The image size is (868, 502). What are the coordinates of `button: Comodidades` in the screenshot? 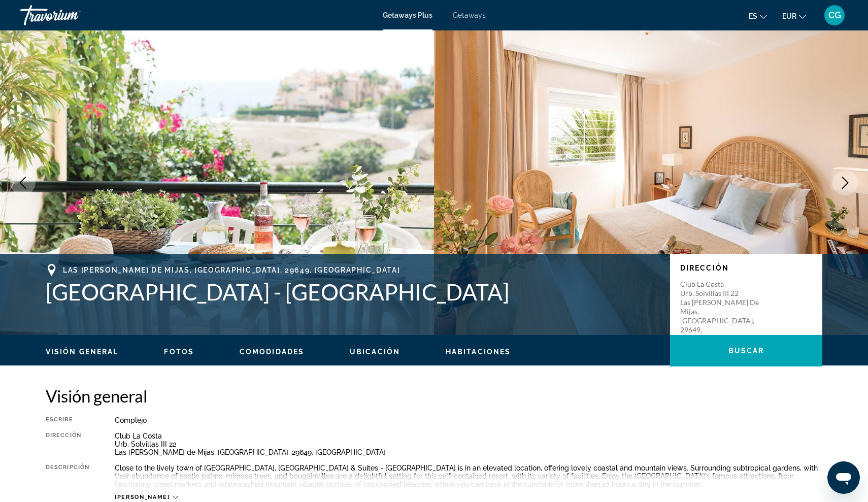 It's located at (271, 352).